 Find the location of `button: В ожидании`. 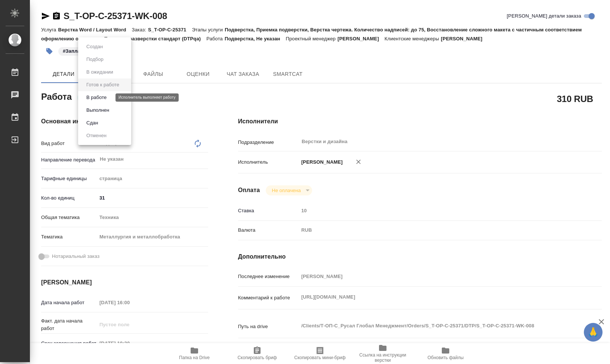

button: В ожидании is located at coordinates (100, 72).